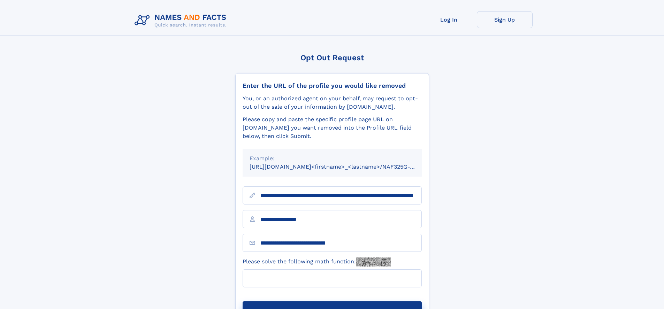 The width and height of the screenshot is (664, 309). I want to click on label: Please solve the following math function:, so click(316, 262).